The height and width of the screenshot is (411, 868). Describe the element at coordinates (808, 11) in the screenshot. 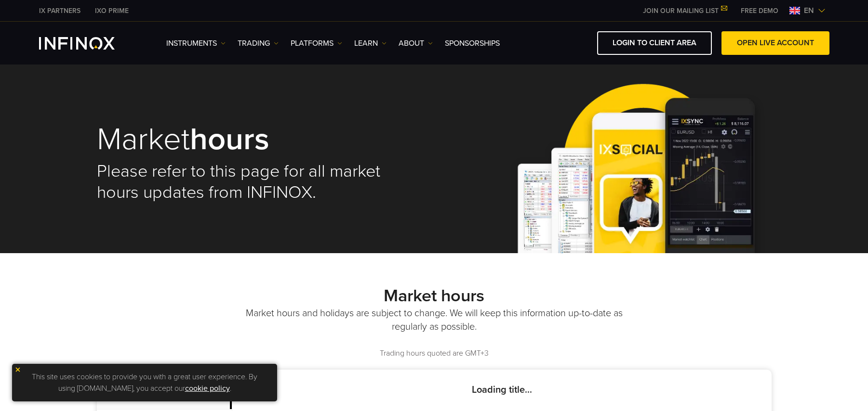

I see `span: en` at that location.